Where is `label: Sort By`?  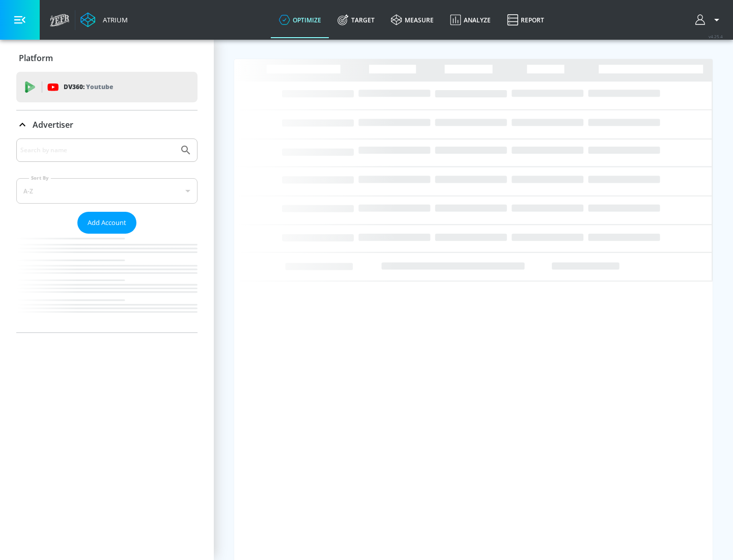
label: Sort By is located at coordinates (39, 178).